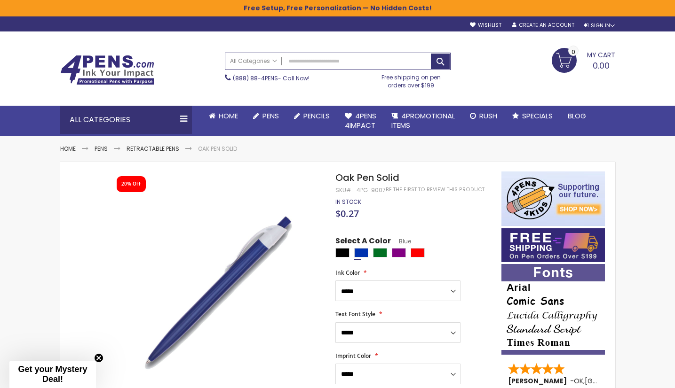 This screenshot has width=675, height=388. What do you see at coordinates (553, 199) in the screenshot?
I see `img: 4pens 4 kids` at bounding box center [553, 199].